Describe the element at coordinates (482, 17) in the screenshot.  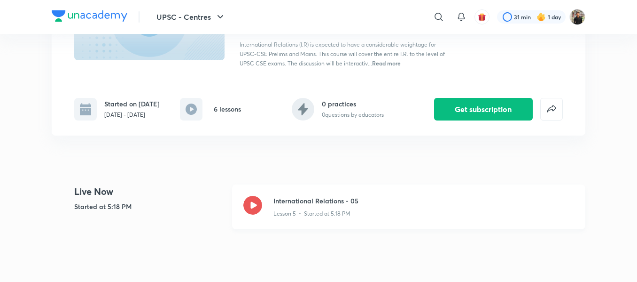
I see `button: avatar` at that location.